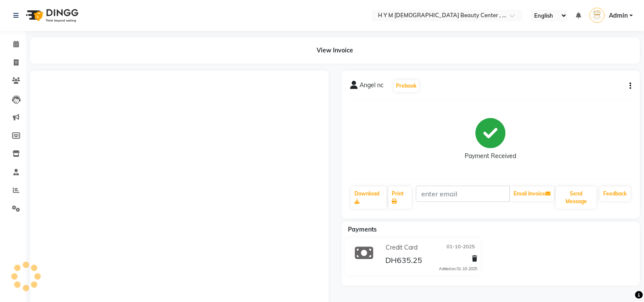 The height and width of the screenshot is (302, 644). Describe the element at coordinates (404, 261) in the screenshot. I see `span: DH635.25` at that location.